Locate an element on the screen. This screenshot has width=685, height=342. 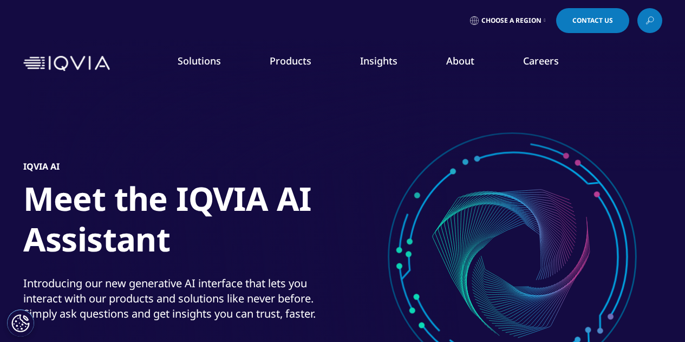
h5: IQVIA AI is located at coordinates (41, 166).